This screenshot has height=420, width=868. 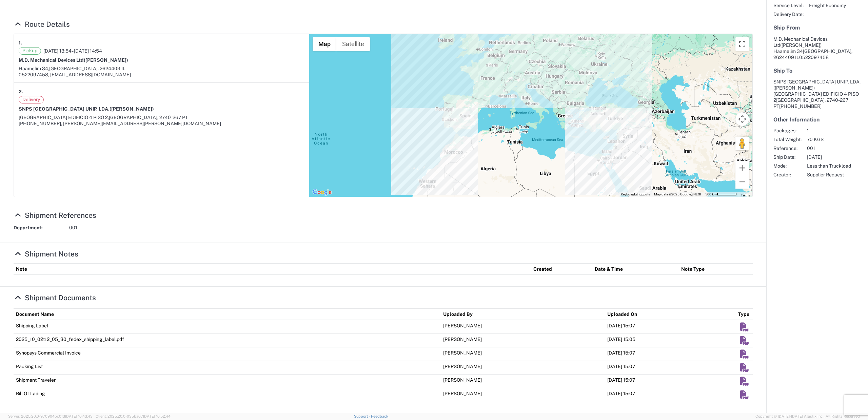 What do you see at coordinates (744, 314) in the screenshot?
I see `th: Type` at bounding box center [744, 314].